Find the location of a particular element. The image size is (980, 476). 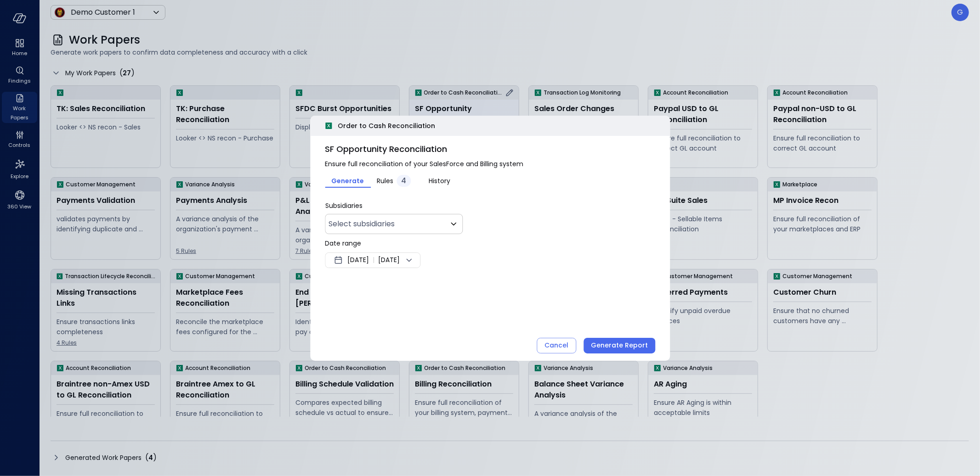

p: Select subsidiaries is located at coordinates (388, 224).